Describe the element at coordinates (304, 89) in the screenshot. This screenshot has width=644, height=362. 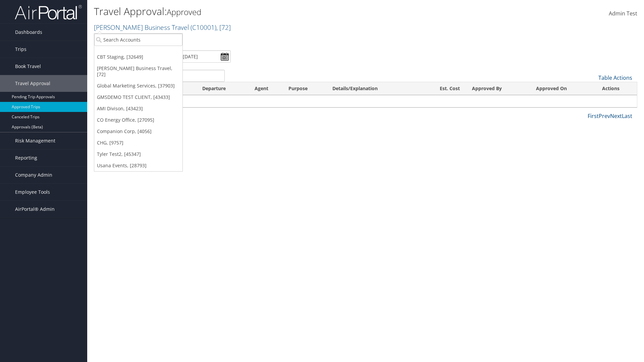
I see `th: Purpose` at that location.